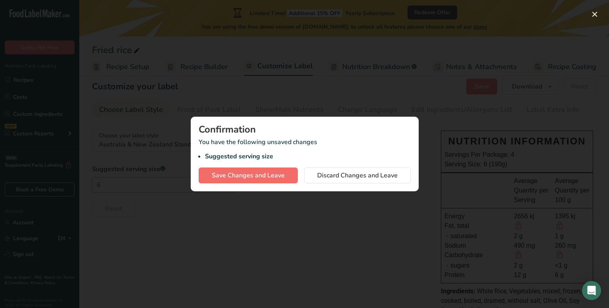 This screenshot has height=308, width=609. I want to click on div: Open Intercom Messenger, so click(592, 290).